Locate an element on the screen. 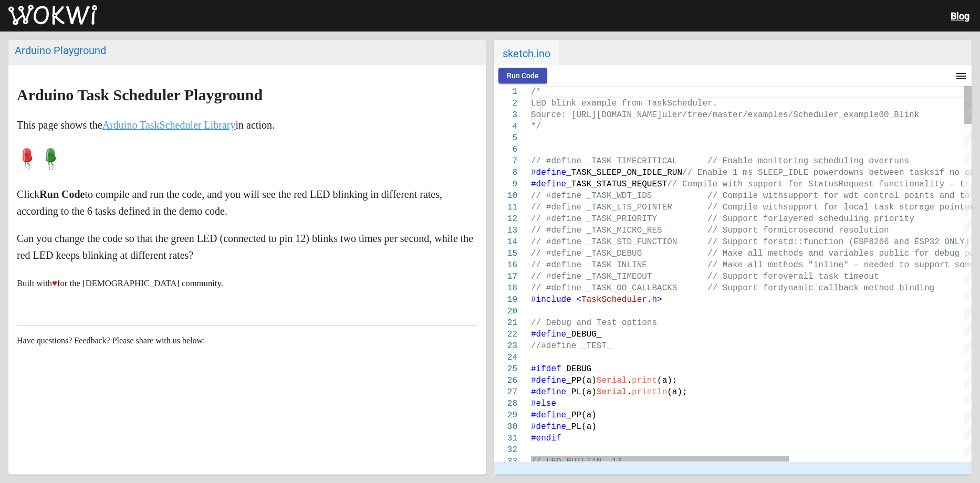 This screenshot has width=980, height=483. span: // #define _TASK_LTS_POINTER // Compile with is located at coordinates (657, 207).